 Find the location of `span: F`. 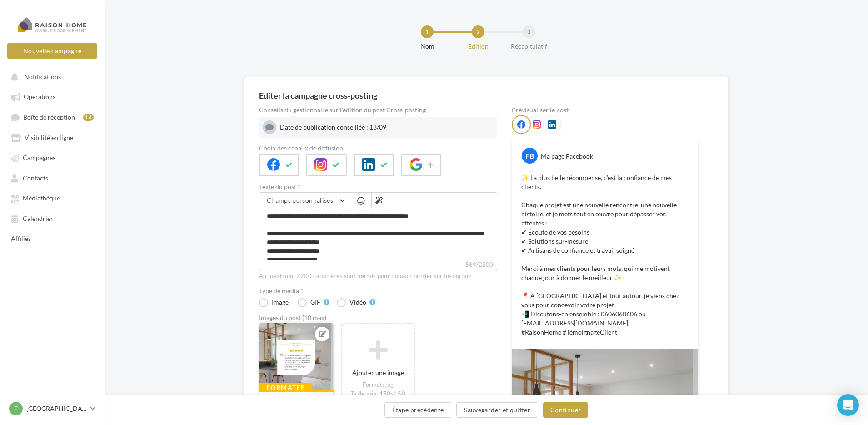

span: F is located at coordinates (16, 409).